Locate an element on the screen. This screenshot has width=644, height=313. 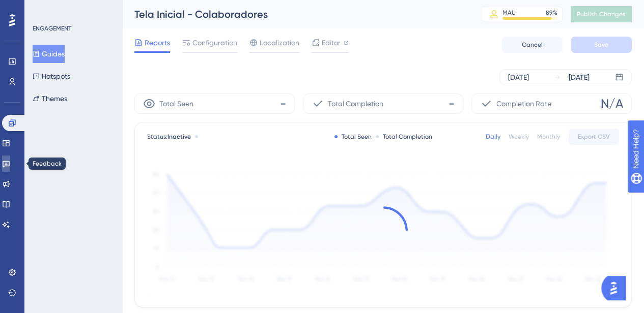
img: launcher-image-alternative-text is located at coordinates (12, 15).